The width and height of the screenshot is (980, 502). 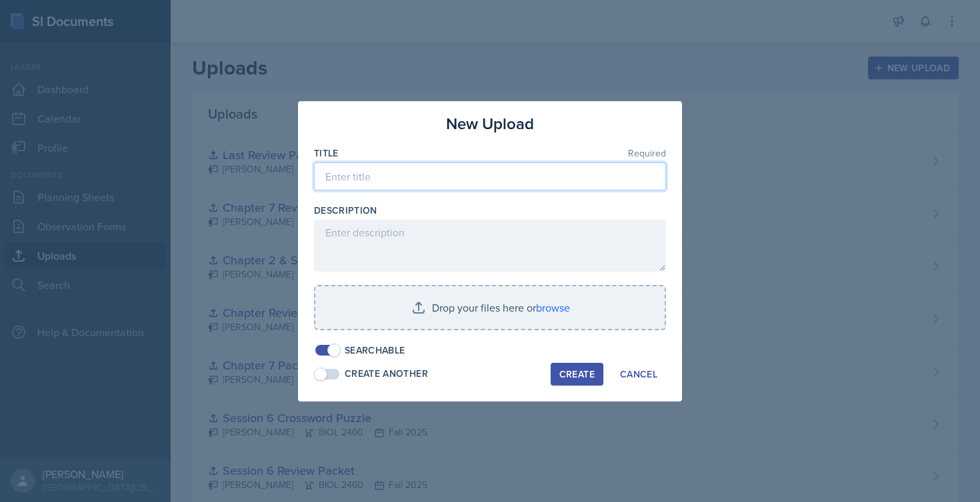 What do you see at coordinates (386, 373) in the screenshot?
I see `div: Create Another` at bounding box center [386, 373].